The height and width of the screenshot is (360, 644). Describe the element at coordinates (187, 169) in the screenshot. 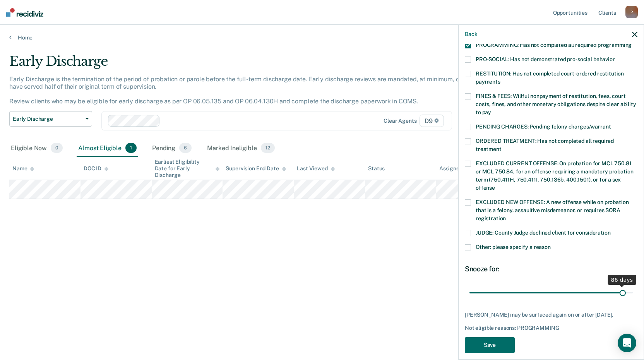

I see `div: Earliest Eligibility Date for Early Discharge` at that location.